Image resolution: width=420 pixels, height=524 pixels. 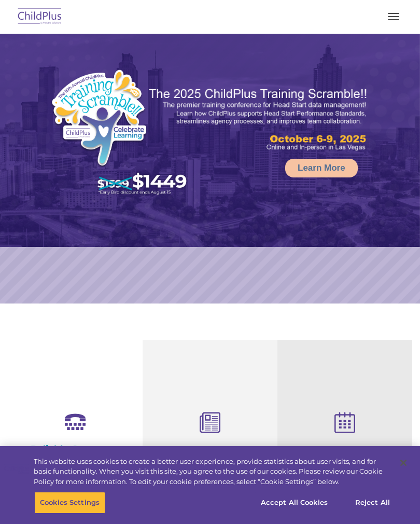 What do you see at coordinates (69, 503) in the screenshot?
I see `button: Cookies Settings` at bounding box center [69, 503].